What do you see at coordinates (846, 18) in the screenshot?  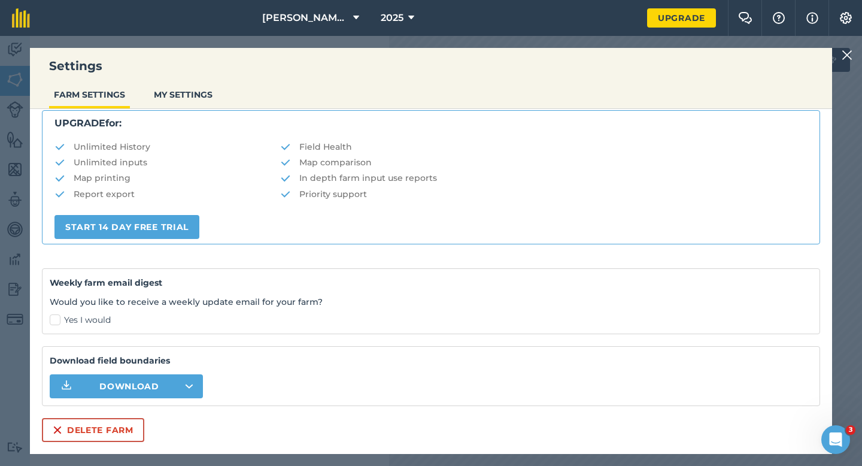 I see `img: A cog icon` at bounding box center [846, 18].